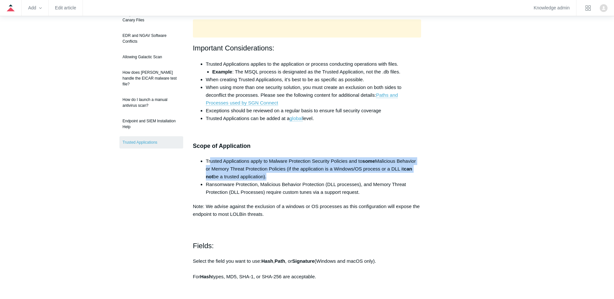 Image resolution: width=614 pixels, height=299 pixels. I want to click on strong: Example, so click(222, 72).